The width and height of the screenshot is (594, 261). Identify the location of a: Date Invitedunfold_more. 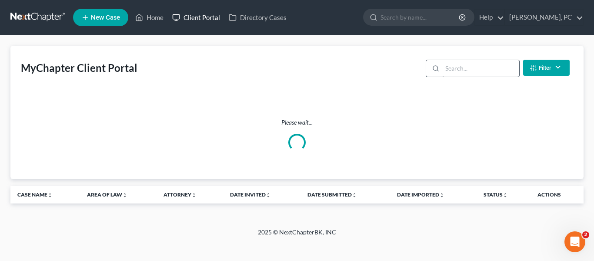
(251, 194).